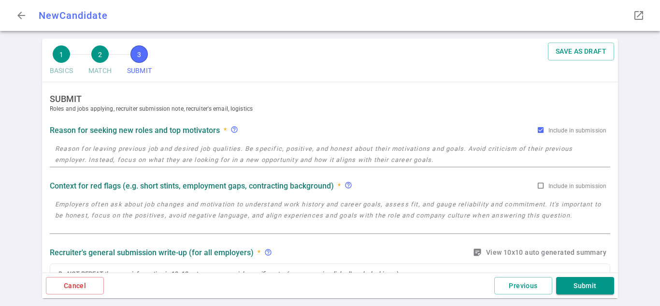 Image resolution: width=660 pixels, height=306 pixels. I want to click on div: Reason for leaving previous job and desired job qualities. Be specific, positive, and honest abou..., so click(234, 130).